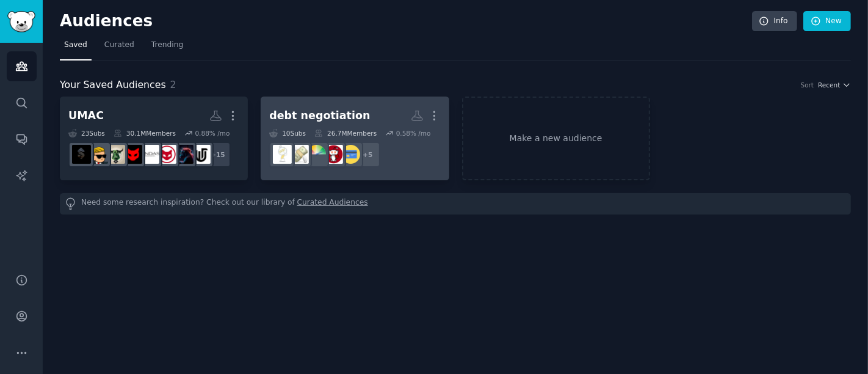 This screenshot has height=374, width=868. What do you see at coordinates (556, 138) in the screenshot?
I see `a: Make a new audience` at bounding box center [556, 138].